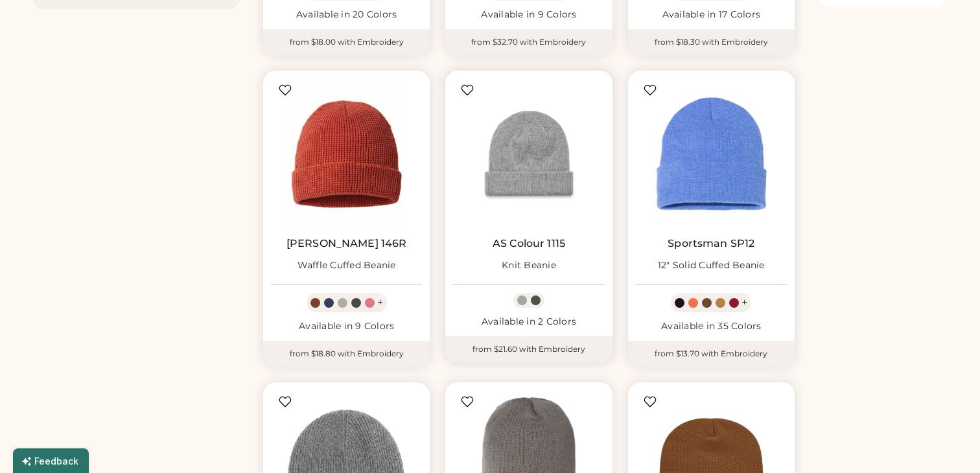  Describe the element at coordinates (711, 354) in the screenshot. I see `div: from $13.70 with Embroidery` at that location.